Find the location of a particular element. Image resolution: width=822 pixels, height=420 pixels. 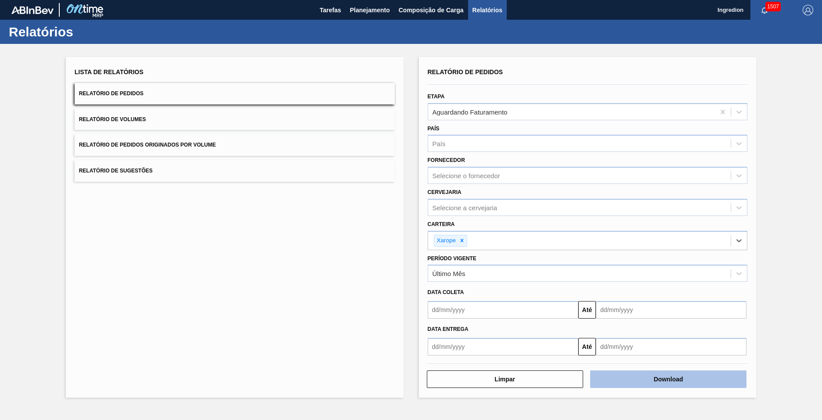

button: Relatório de Pedidos is located at coordinates (234, 94).